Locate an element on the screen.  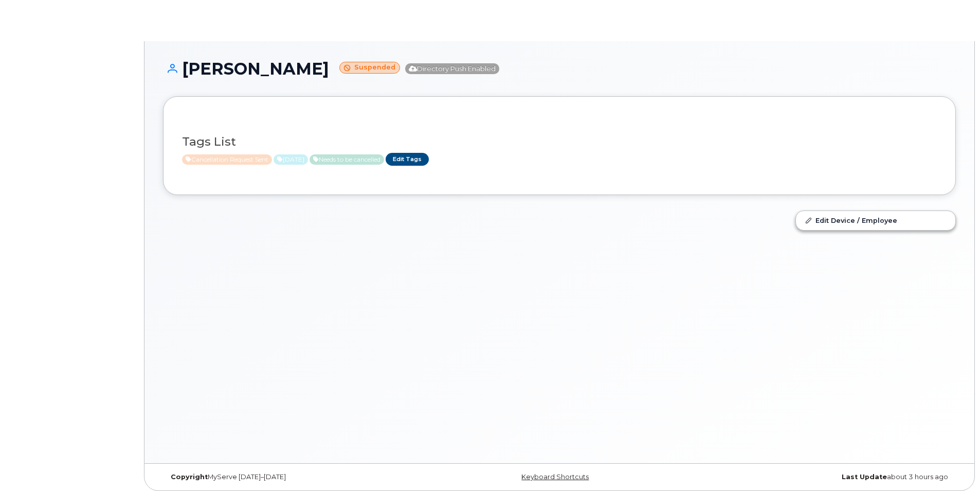
div: about 3 hours ago is located at coordinates (823, 477).